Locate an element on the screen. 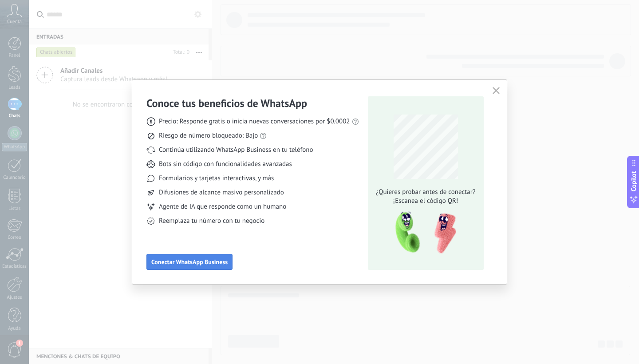 The height and width of the screenshot is (364, 639). img: qr-pic-1x.png is located at coordinates (423, 233).